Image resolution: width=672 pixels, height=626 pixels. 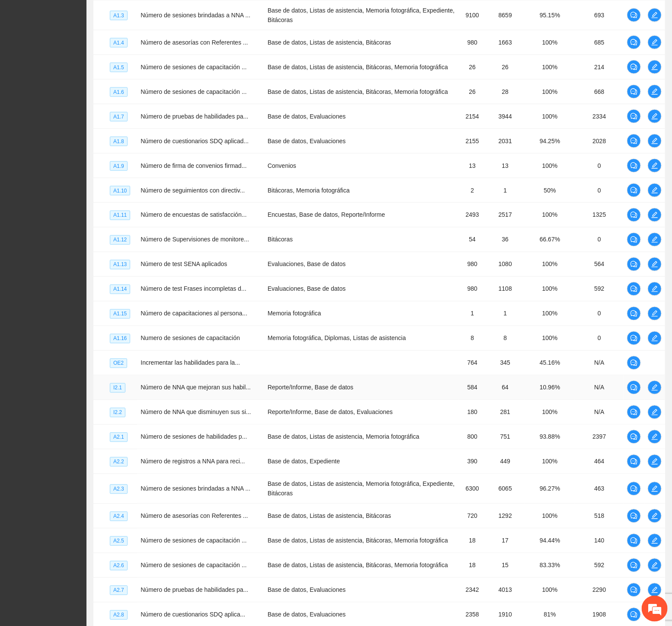 I want to click on span: A2.7, so click(x=119, y=591).